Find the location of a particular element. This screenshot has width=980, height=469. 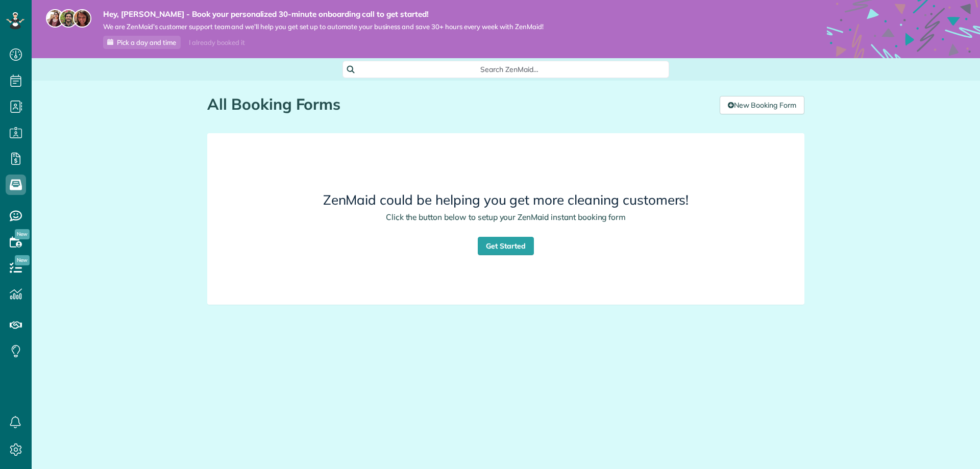

a: Pick a day and time is located at coordinates (142, 42).